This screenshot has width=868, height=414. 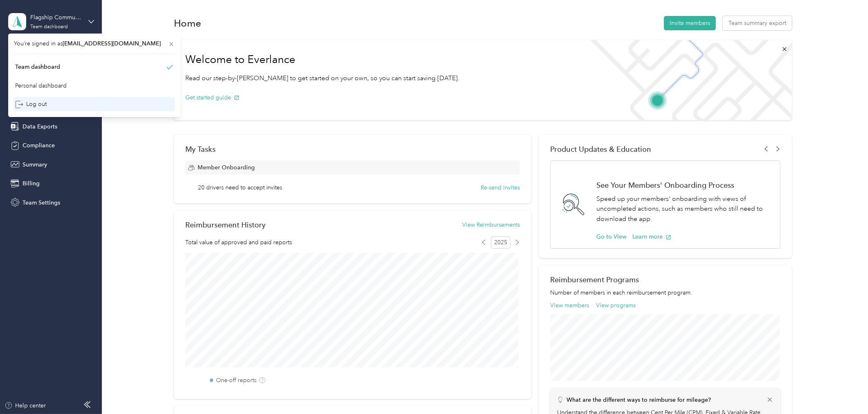 What do you see at coordinates (41, 203) in the screenshot?
I see `span: Team Settings` at bounding box center [41, 203].